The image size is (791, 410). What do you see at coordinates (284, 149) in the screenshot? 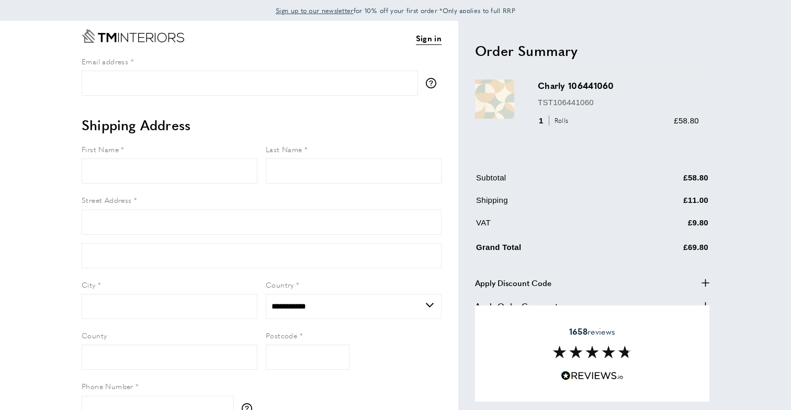
I see `span: Last Name` at bounding box center [284, 149].